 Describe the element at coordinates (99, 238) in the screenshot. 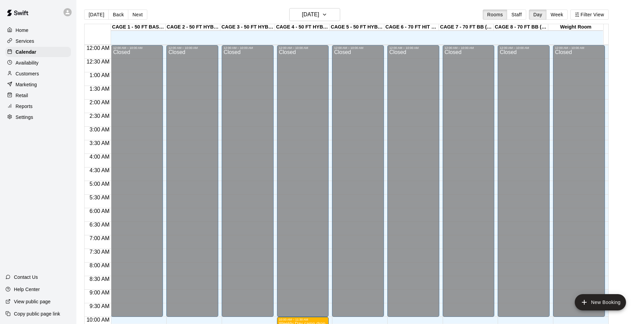

I see `span: 7:00 AM` at that location.